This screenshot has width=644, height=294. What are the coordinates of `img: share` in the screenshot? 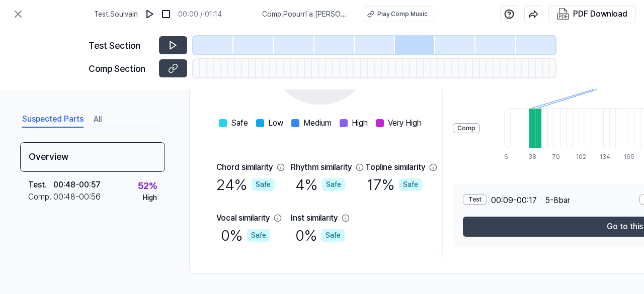 It's located at (534, 14).